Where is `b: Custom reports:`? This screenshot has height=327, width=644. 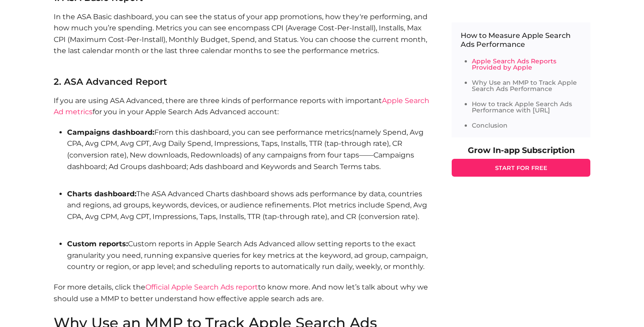 b: Custom reports: is located at coordinates (97, 244).